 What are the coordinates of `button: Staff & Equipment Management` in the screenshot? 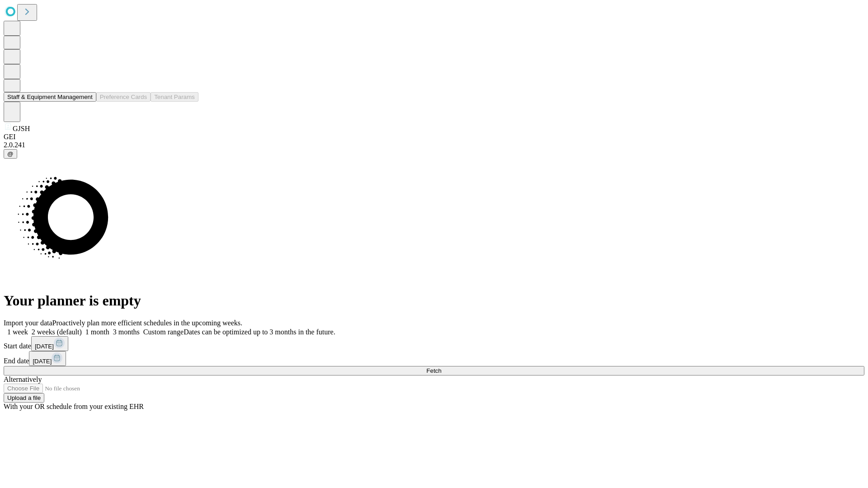 It's located at (50, 97).